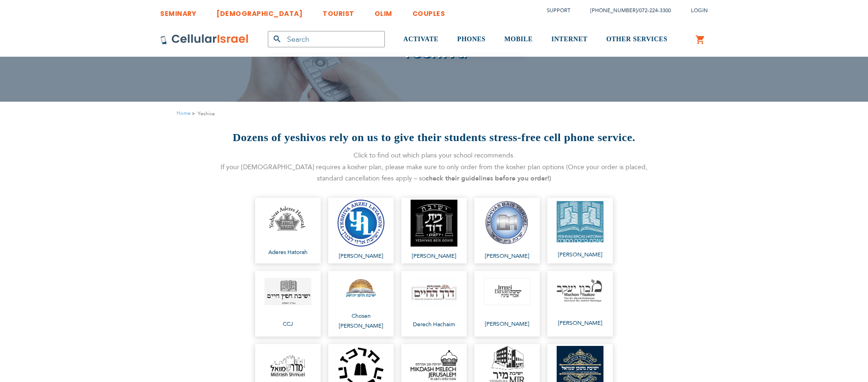  Describe the element at coordinates (569, 39) in the screenshot. I see `a: INTERNET` at that location.